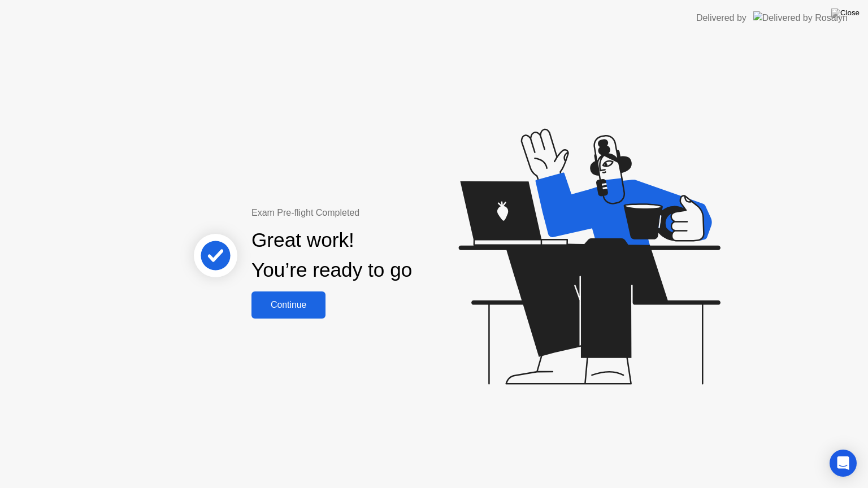 The image size is (868, 488). I want to click on img: Delivered by Rosalyn, so click(801, 18).